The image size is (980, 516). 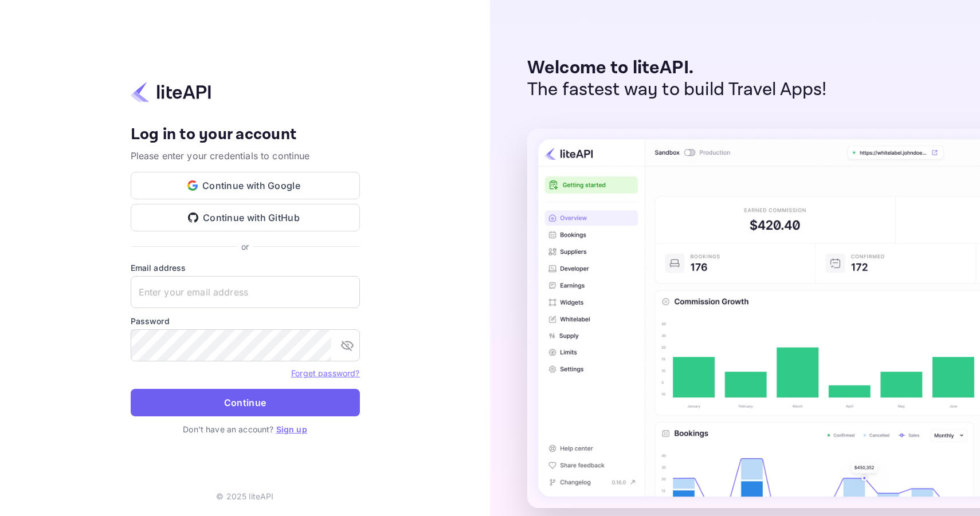 What do you see at coordinates (171, 92) in the screenshot?
I see `img: liteapi` at bounding box center [171, 92].